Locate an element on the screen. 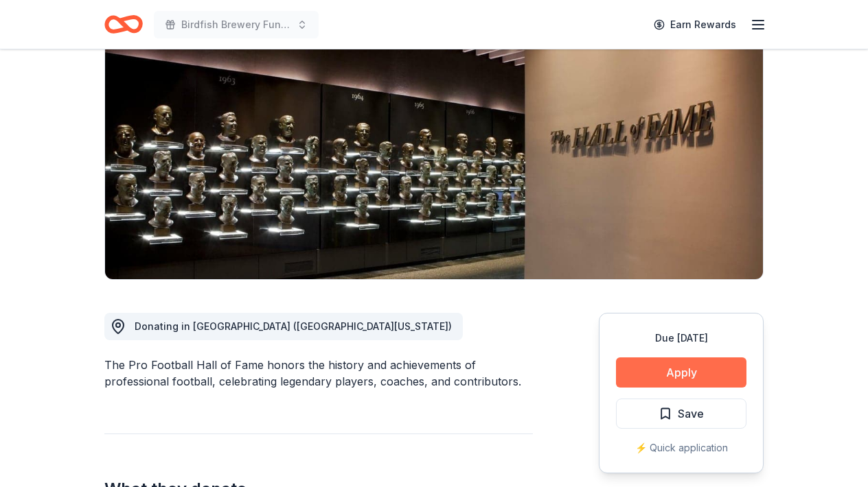 The height and width of the screenshot is (487, 868). button: Birdfish Brewery Fundraiser is located at coordinates (236, 24).